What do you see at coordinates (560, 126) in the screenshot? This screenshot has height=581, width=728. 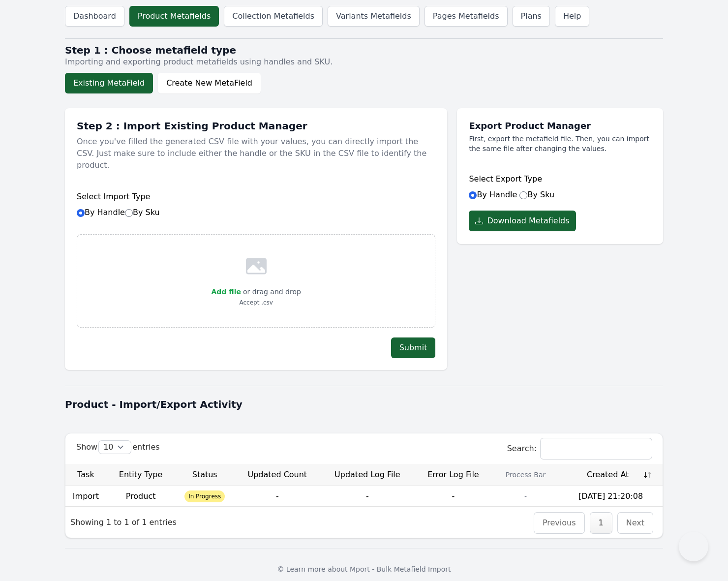 I see `h1: Export Product Manager` at bounding box center [560, 126].